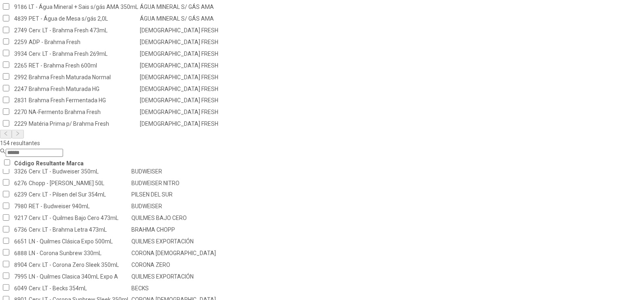 The height and width of the screenshot is (300, 644). What do you see at coordinates (20, 42) in the screenshot?
I see `td: 2259` at bounding box center [20, 42].